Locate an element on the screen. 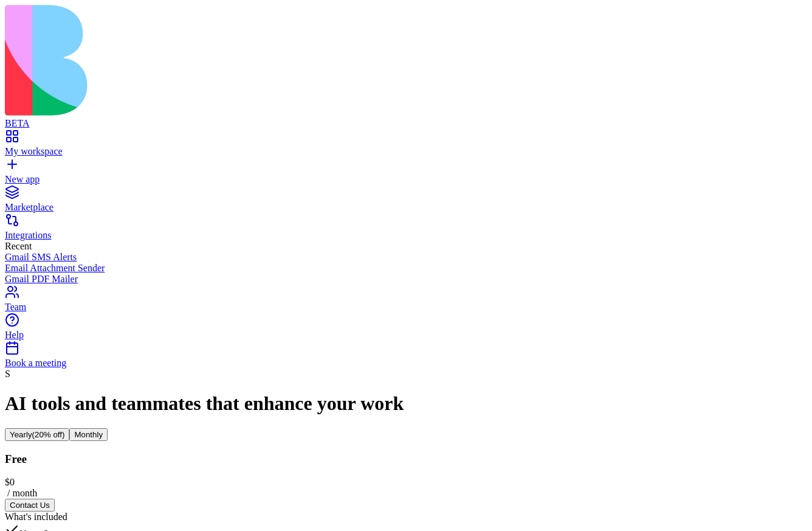 This screenshot has width=812, height=531. h1: AI tools and teammates that enhance your work is located at coordinates (406, 403).